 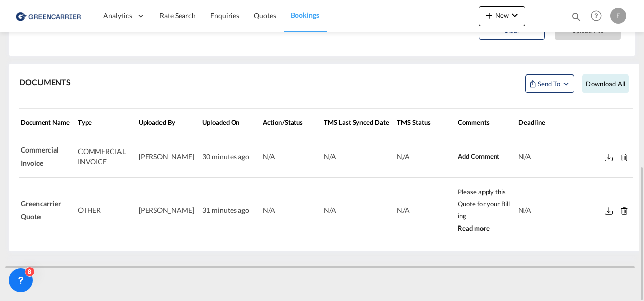 I want to click on th: Action/Status, so click(x=289, y=122).